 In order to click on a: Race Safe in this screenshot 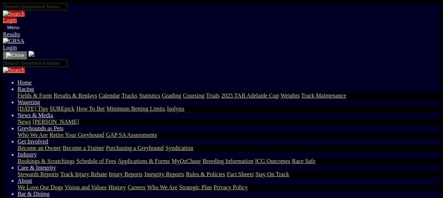, I will do `click(304, 161)`.